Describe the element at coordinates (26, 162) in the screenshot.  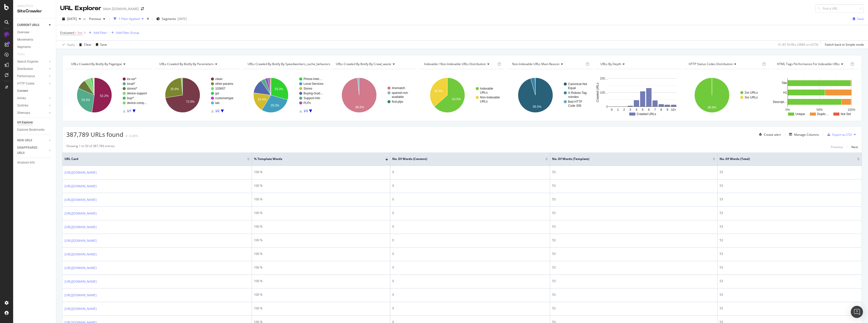
I see `div: Analysis Info` at that location.